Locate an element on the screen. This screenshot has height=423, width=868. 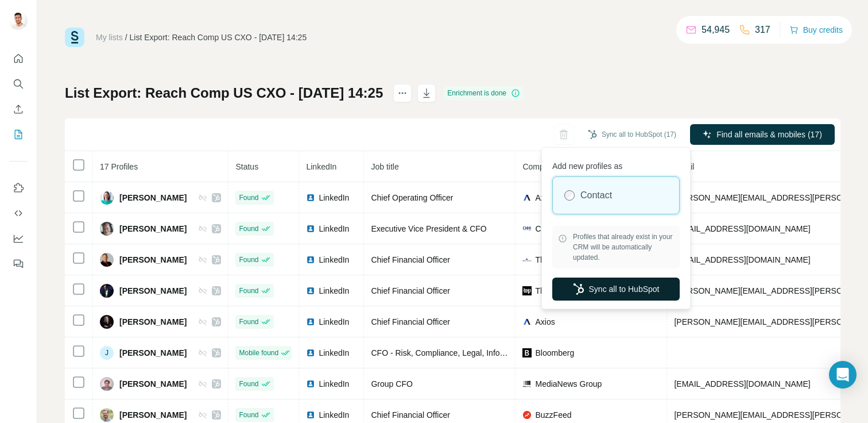
span: Status is located at coordinates (247, 166).